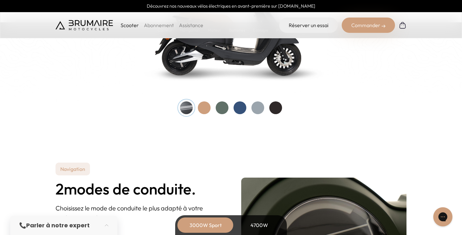 The image size is (462, 235). Describe the element at coordinates (60, 189) in the screenshot. I see `span: 2` at that location.